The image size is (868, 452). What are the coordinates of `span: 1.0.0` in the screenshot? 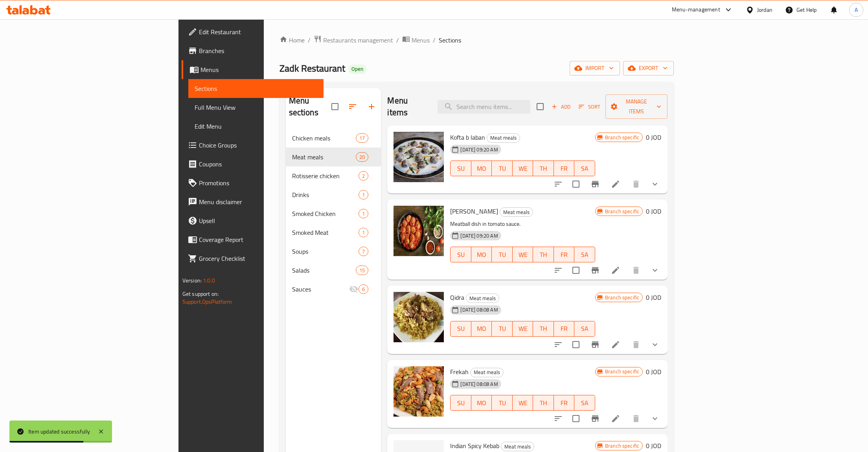 It's located at (209, 280).